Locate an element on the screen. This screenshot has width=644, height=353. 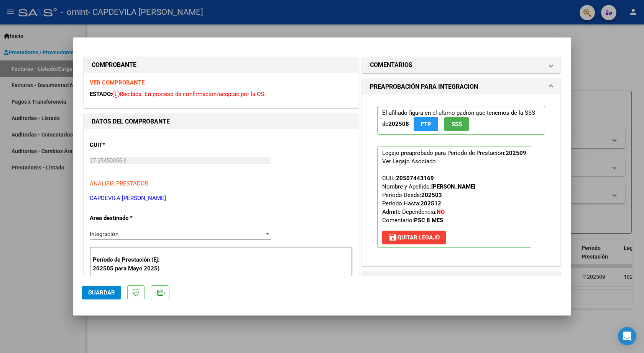
p: El afiliado figura en el ultimo padrón que tenemos de la SSS de is located at coordinates (461, 120).